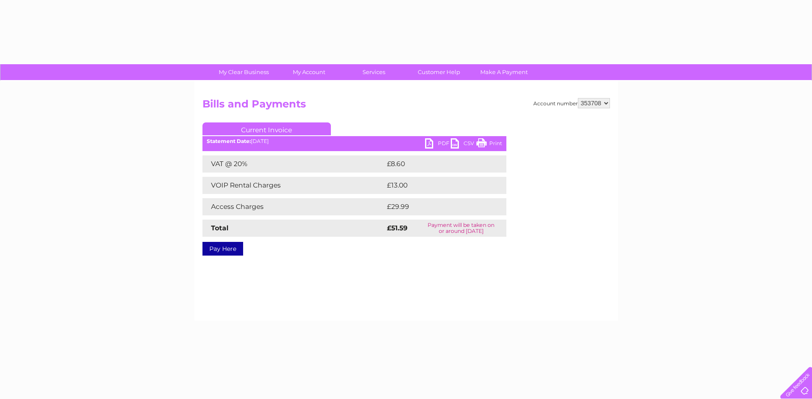 The image size is (812, 399). Describe the element at coordinates (223, 249) in the screenshot. I see `a: Pay Here` at that location.